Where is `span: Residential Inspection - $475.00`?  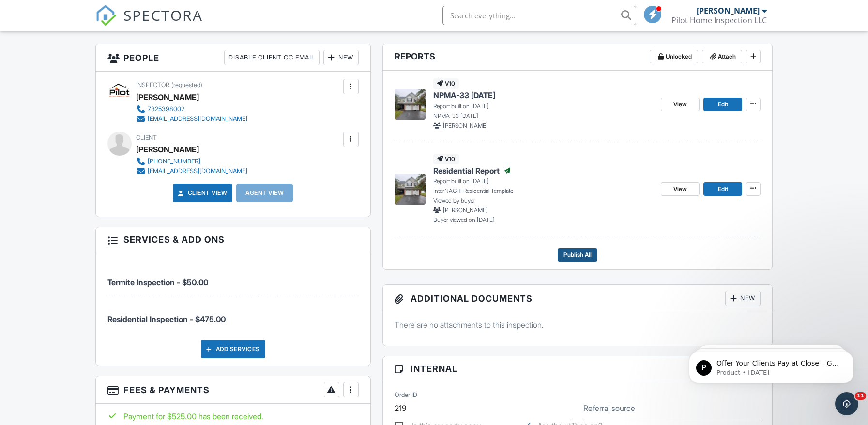
span: Residential Inspection - $475.00 is located at coordinates (166, 320).